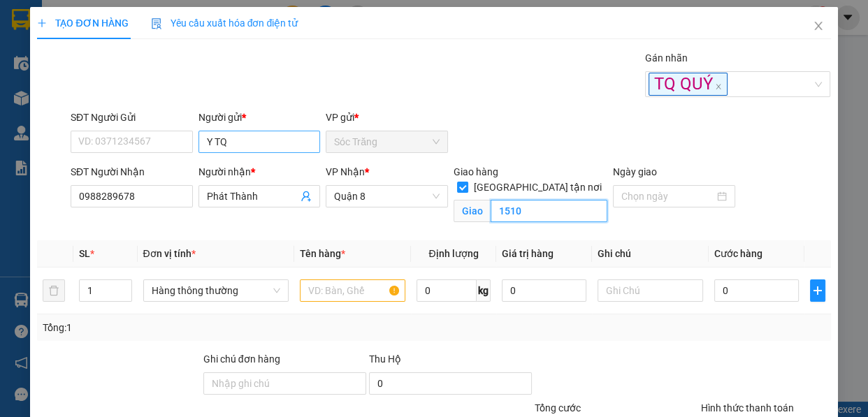 The width and height of the screenshot is (868, 417). Describe the element at coordinates (386, 142) in the screenshot. I see `span: Sóc Trăng` at that location.